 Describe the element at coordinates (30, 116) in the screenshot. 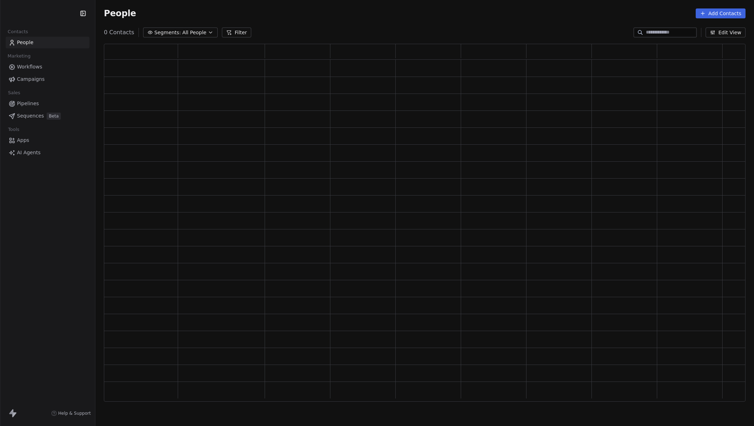

I see `span: Sequences` at that location.